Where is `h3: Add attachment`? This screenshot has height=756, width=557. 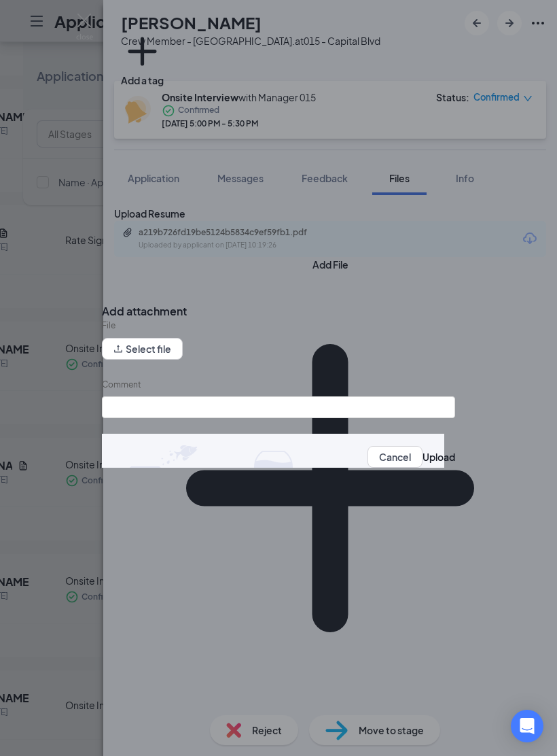 h3: Add attachment is located at coordinates (144, 311).